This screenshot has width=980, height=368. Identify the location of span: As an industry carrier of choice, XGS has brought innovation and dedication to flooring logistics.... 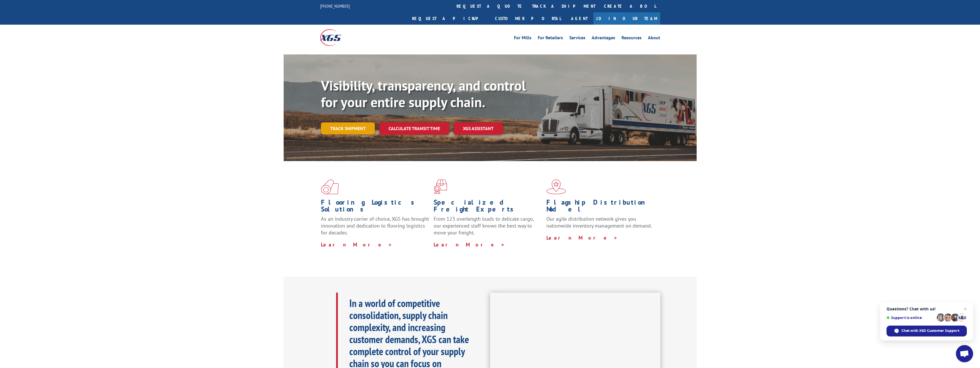
(375, 225).